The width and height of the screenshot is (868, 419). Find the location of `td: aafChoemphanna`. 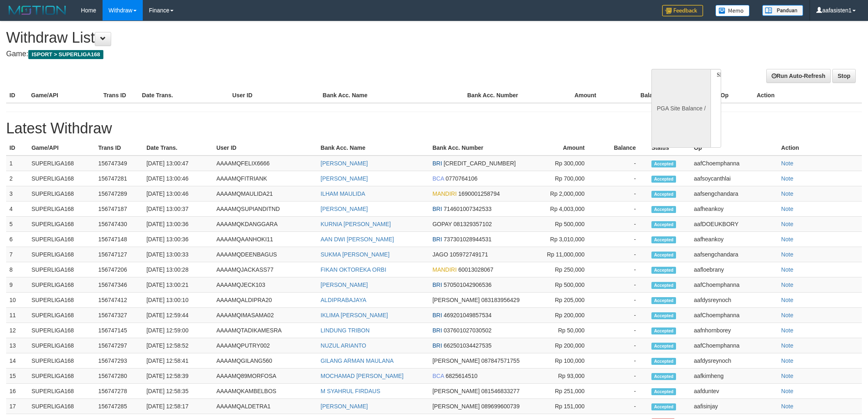

td: aafChoemphanna is located at coordinates (734, 346).